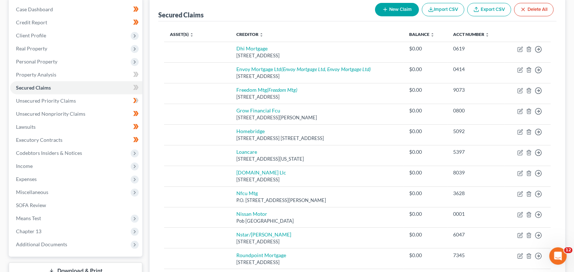 This screenshot has height=272, width=574. Describe the element at coordinates (267, 90) in the screenshot. I see `a: Freedom Mtg(Freedom Mtg)` at that location.